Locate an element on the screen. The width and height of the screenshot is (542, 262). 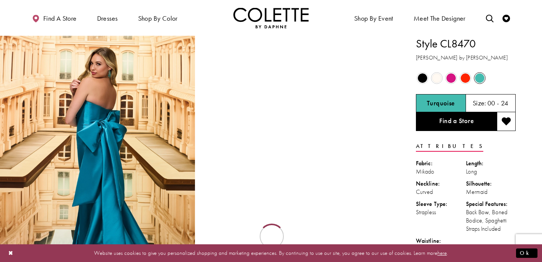
div: Back Bow, Boned Bodice, Spaghetti Straps Included is located at coordinates (491, 221).